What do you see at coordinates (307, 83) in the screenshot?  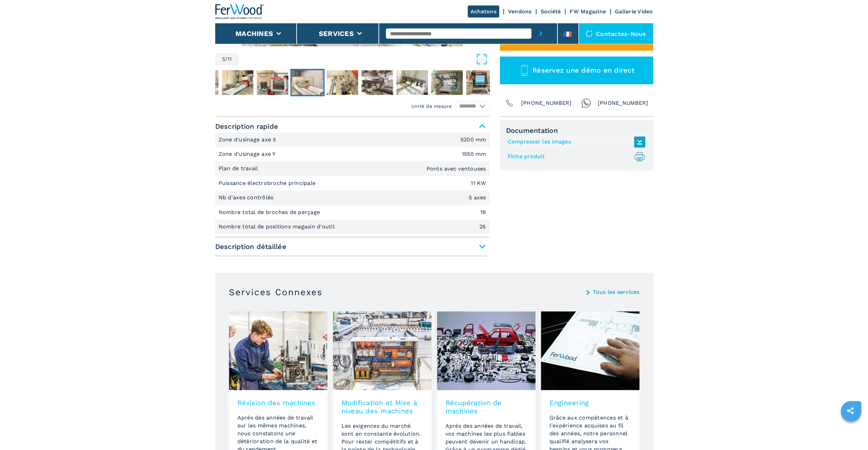 I see `img: e096f2f699ef4bf37ab6c40c9f5d731d` at bounding box center [307, 83].